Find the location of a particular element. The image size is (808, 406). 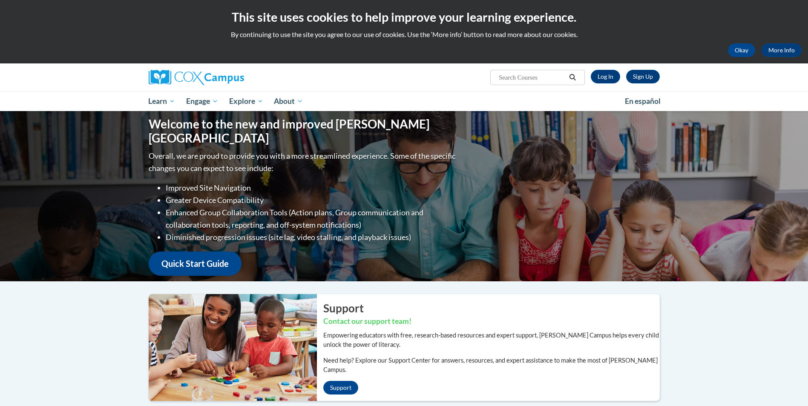

a: More Info is located at coordinates (781, 50).